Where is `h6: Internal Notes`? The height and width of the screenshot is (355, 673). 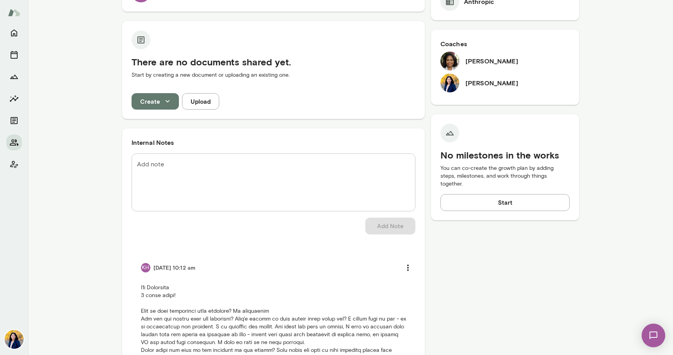 h6: Internal Notes is located at coordinates (273, 143).